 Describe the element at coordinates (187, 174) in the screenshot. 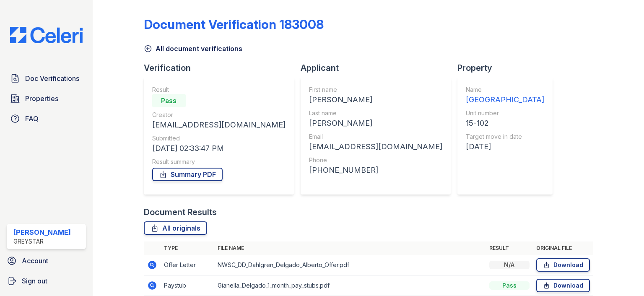

I see `a: Summary PDF` at that location.